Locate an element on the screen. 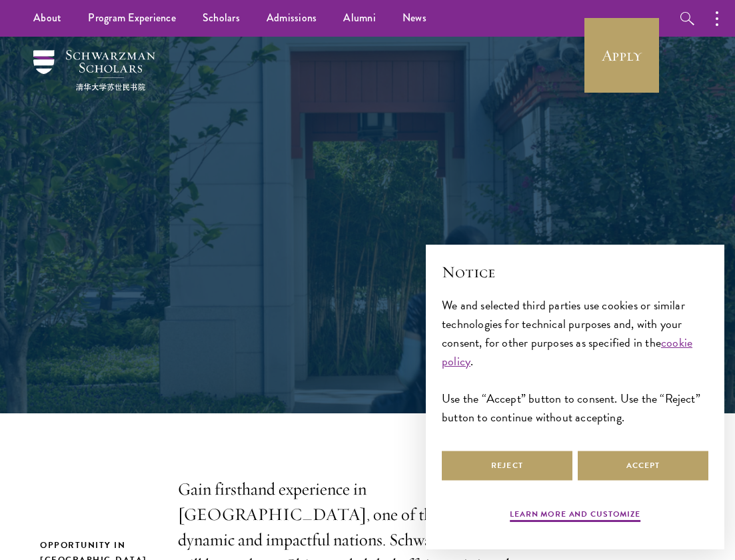 This screenshot has height=560, width=735. img: Schwarzman Scholars is located at coordinates (94, 70).